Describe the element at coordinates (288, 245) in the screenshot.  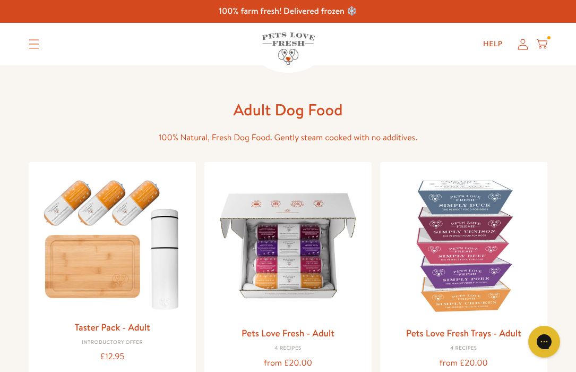
I see `img: Pets Love Fresh - Adult` at that location.